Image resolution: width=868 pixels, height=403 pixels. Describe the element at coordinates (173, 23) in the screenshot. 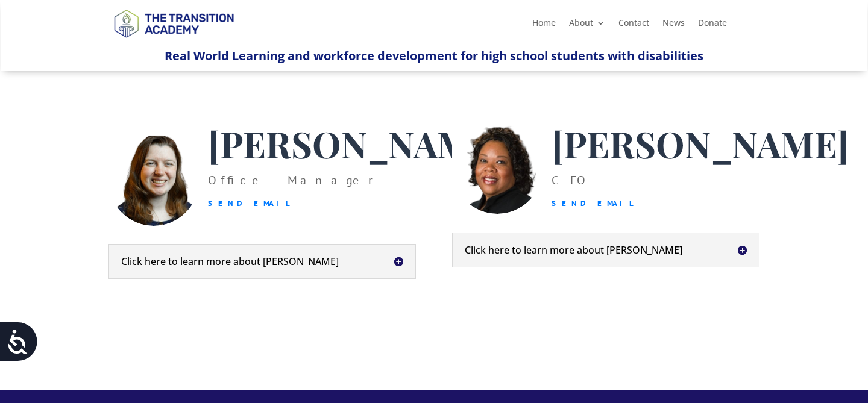

I see `img: TTA Brand_TTA Primary Logo_Horizontal_Light BG` at that location.